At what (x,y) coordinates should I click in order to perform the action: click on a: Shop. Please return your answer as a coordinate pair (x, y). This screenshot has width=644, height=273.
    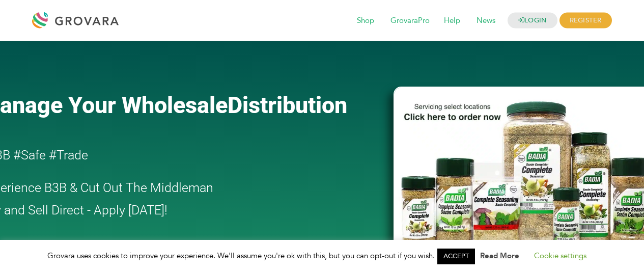
    Looking at the image, I should click on (365, 21).